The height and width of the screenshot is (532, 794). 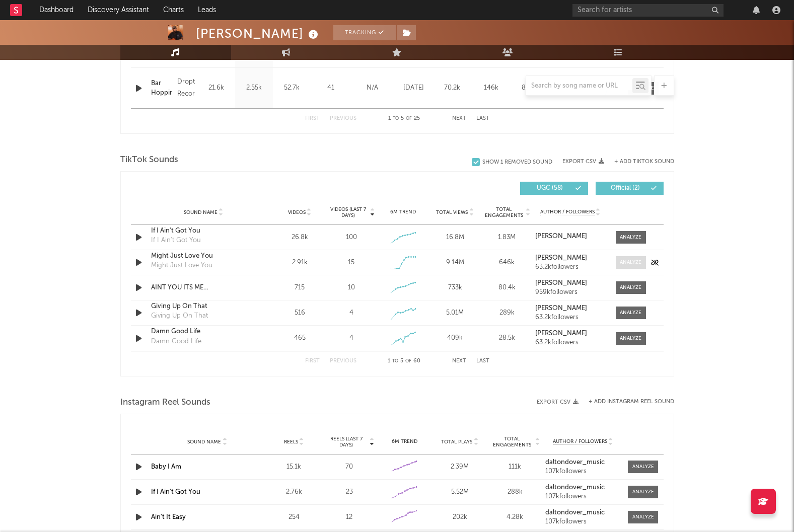 I want to click on button: First, so click(x=313, y=361).